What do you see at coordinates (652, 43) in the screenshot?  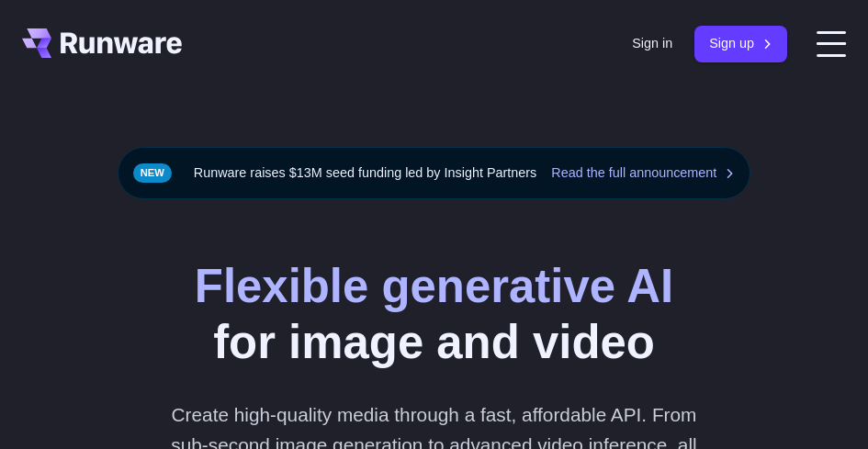 I see `a: Sign in` at bounding box center [652, 43].